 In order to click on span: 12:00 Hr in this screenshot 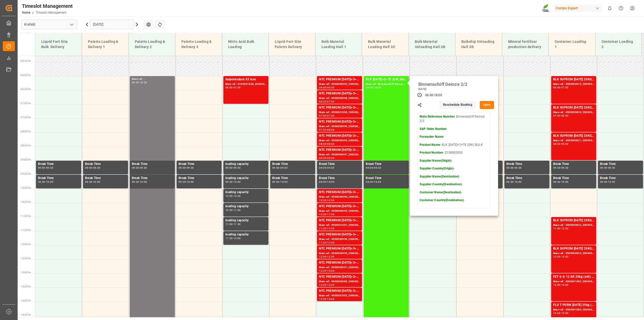, I will do `click(26, 244)`.